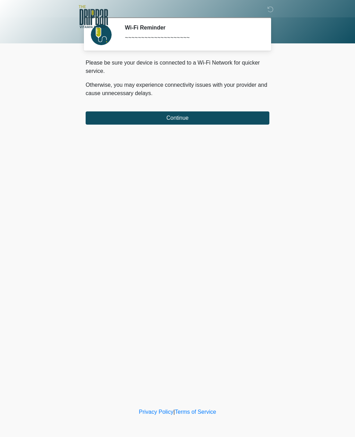 The width and height of the screenshot is (355, 437). Describe the element at coordinates (178, 89) in the screenshot. I see `p: Otherwise, you may experience connectivity issues with your provider and cause unnecessary delays` at that location.